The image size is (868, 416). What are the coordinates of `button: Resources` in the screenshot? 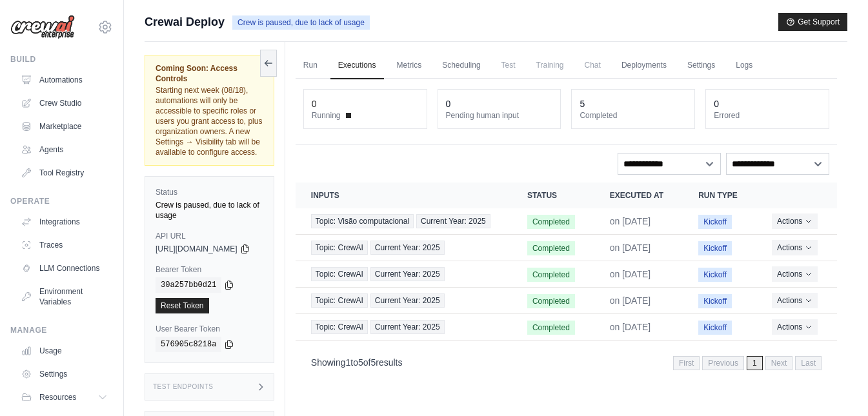 It's located at (64, 397).